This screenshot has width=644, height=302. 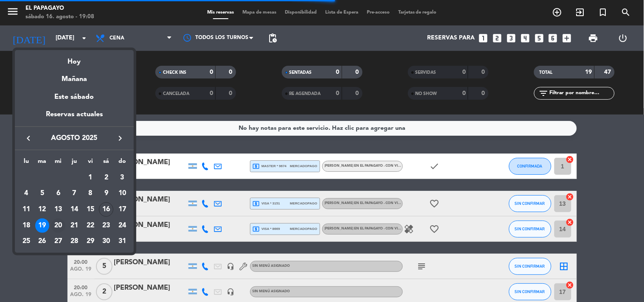 What do you see at coordinates (122, 163) in the screenshot?
I see `th: domingo` at bounding box center [122, 163].